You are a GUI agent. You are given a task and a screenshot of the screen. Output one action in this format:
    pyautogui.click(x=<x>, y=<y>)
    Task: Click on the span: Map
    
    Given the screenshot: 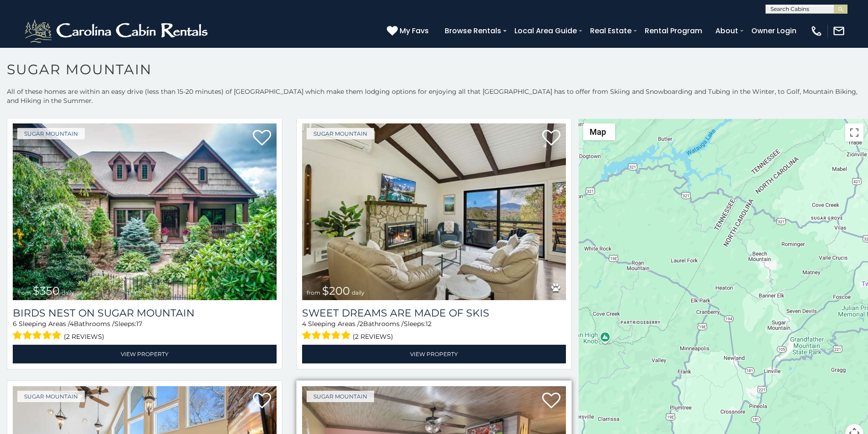 What is the action you would take?
    pyautogui.click(x=598, y=131)
    